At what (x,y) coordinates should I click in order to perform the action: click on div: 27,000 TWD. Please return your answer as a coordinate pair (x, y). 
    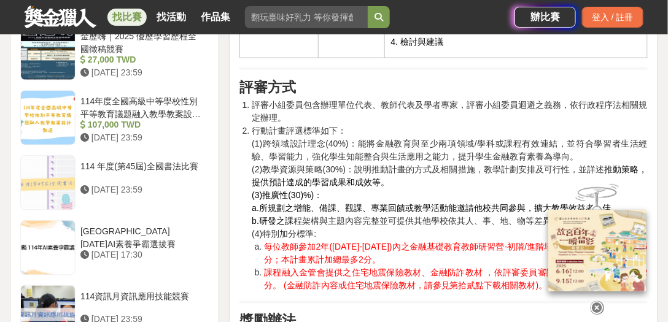
    Looking at the image, I should click on (142, 60).